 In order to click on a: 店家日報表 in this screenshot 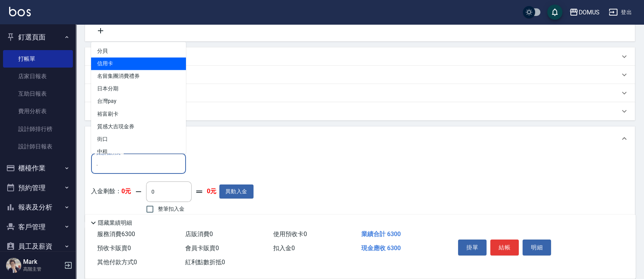, I will do `click(38, 76)`.